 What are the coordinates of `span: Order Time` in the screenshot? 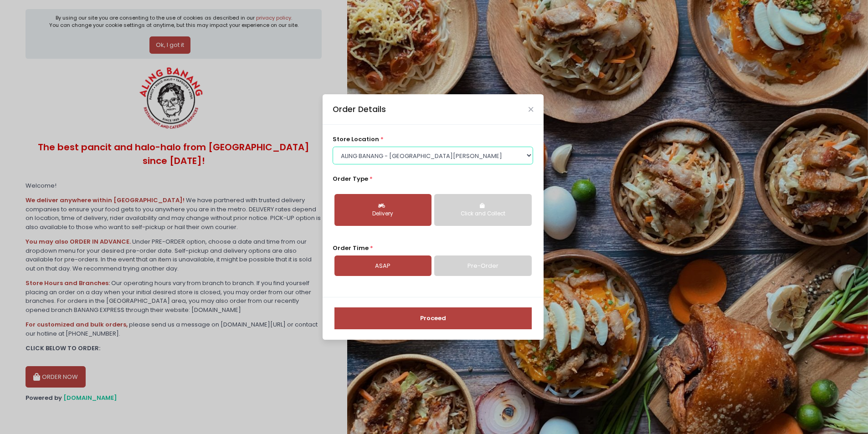 It's located at (351, 248).